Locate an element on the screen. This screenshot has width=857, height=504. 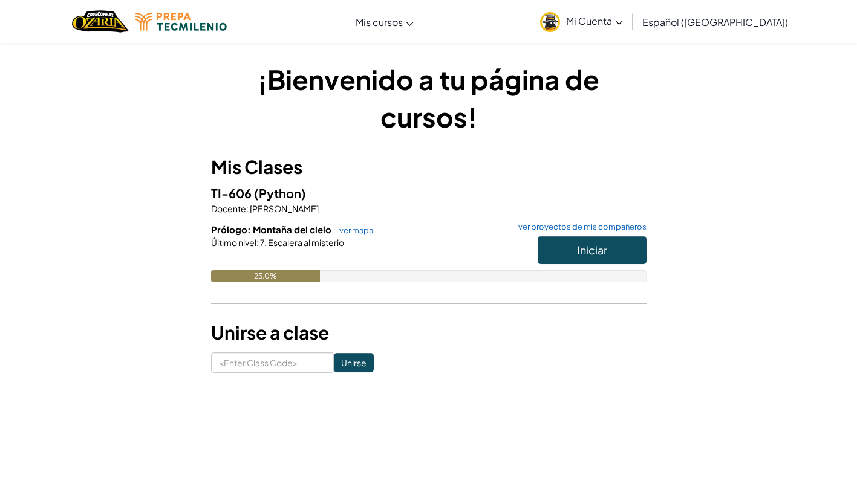
h3: Mis Clases is located at coordinates (429, 167).